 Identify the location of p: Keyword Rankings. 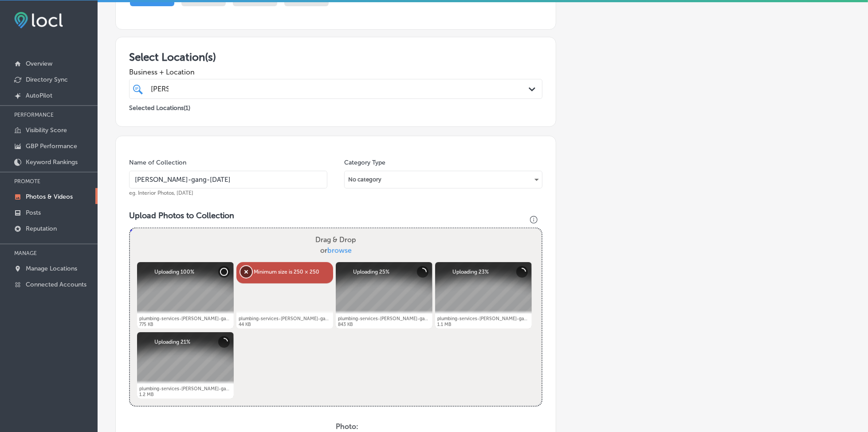
(52, 162).